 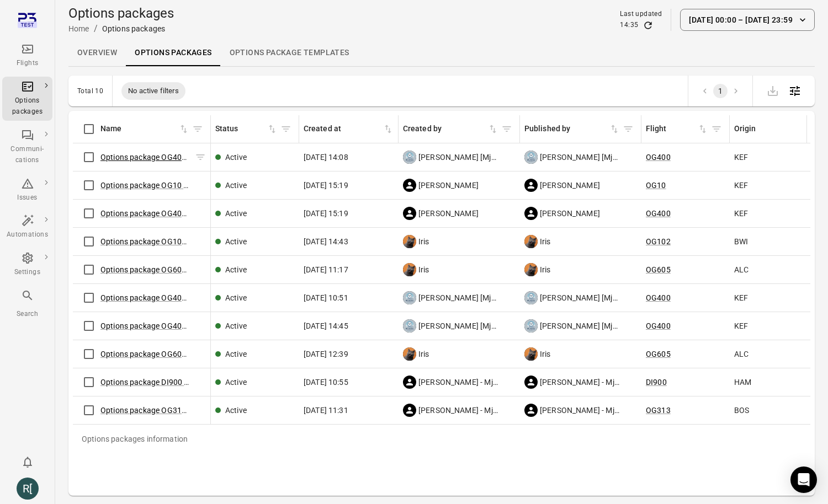 What do you see at coordinates (671, 129) in the screenshot?
I see `div: Flight` at bounding box center [671, 129].